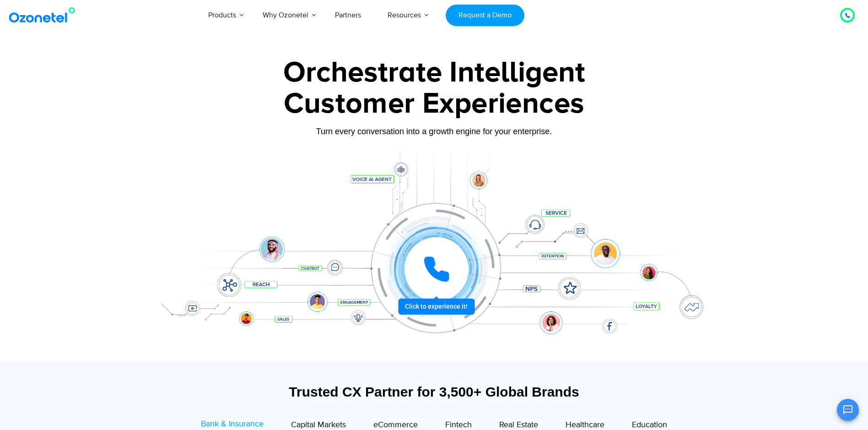 This screenshot has height=430, width=868. I want to click on div: Customer Experiences, so click(434, 104).